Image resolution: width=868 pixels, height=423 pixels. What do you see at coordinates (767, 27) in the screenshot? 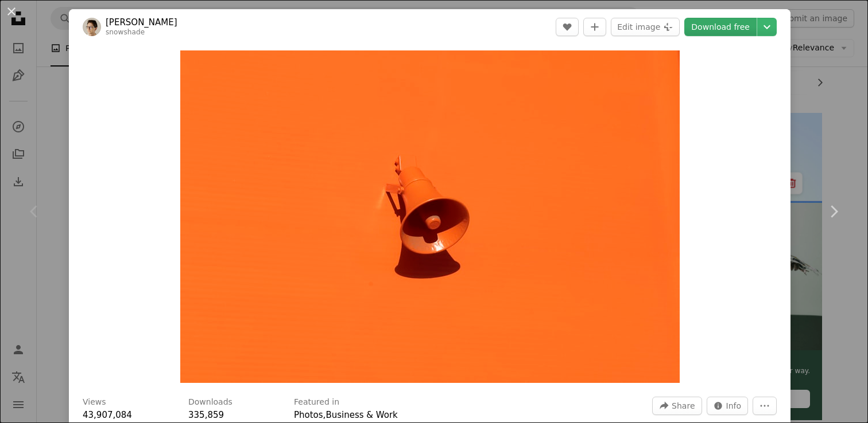
I see `button: Choose download size` at bounding box center [767, 27].